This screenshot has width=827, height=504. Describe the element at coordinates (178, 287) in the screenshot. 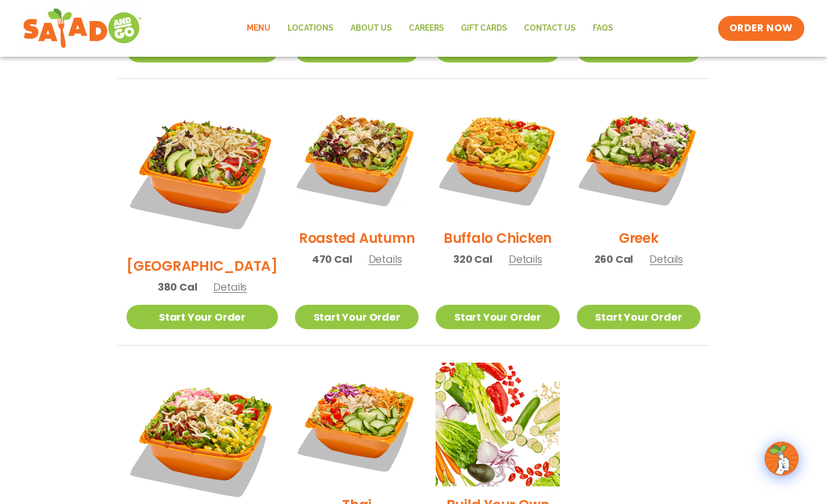

I see `span: 380 Cal` at that location.